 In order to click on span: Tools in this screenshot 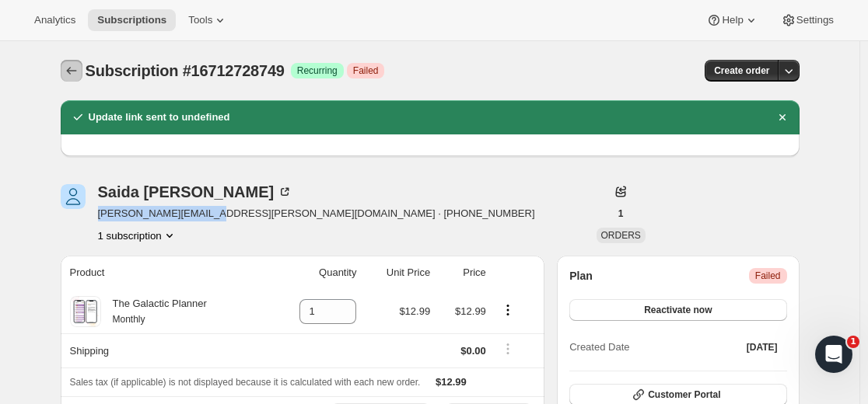, I will do `click(200, 21)`.